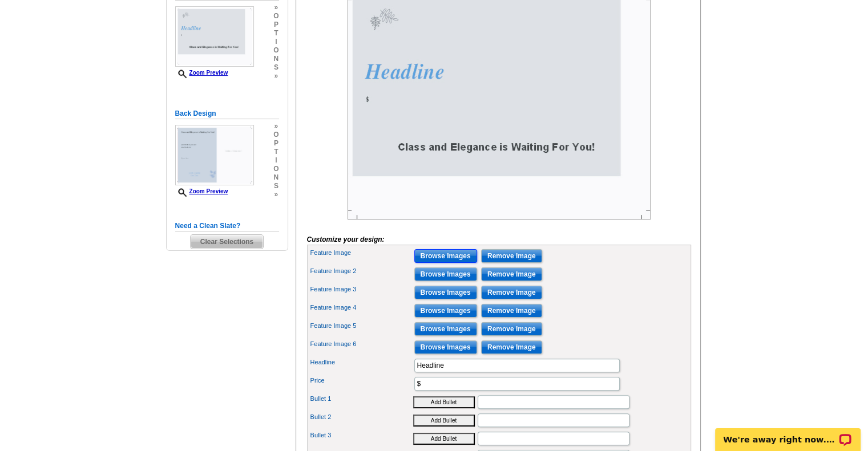 The width and height of the screenshot is (868, 451). Describe the element at coordinates (362, 326) in the screenshot. I see `label: Feature Image 5` at that location.